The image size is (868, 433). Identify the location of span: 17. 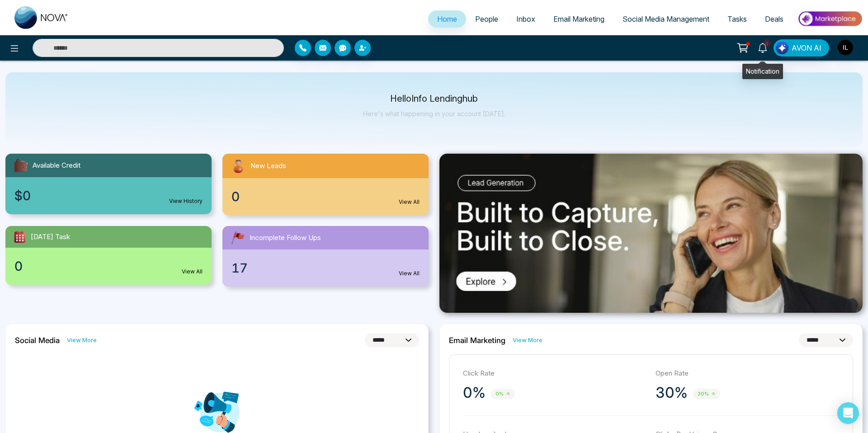
(240, 268).